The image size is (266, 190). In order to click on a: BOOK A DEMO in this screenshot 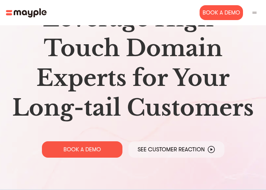, I will do `click(82, 149)`.